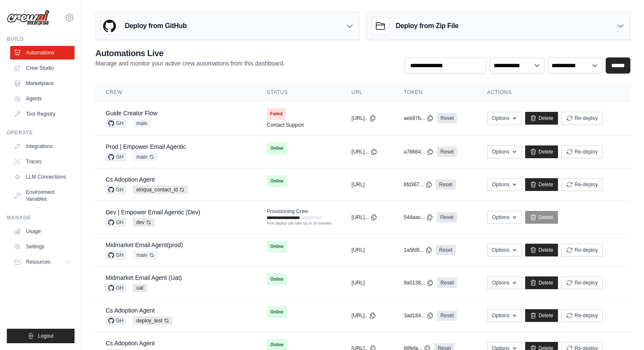  I want to click on div: First deploy can take up to 10 minutes, so click(294, 224).